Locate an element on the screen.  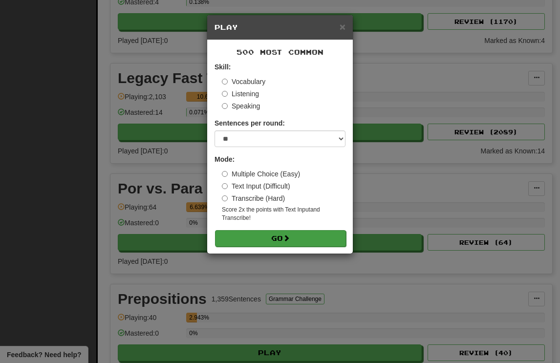
input: Speaking is located at coordinates (225, 106).